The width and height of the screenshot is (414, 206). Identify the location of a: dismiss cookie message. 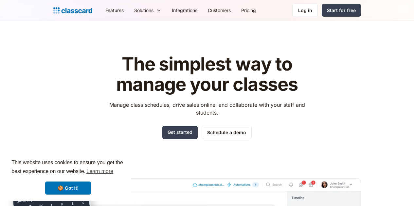
(68, 188).